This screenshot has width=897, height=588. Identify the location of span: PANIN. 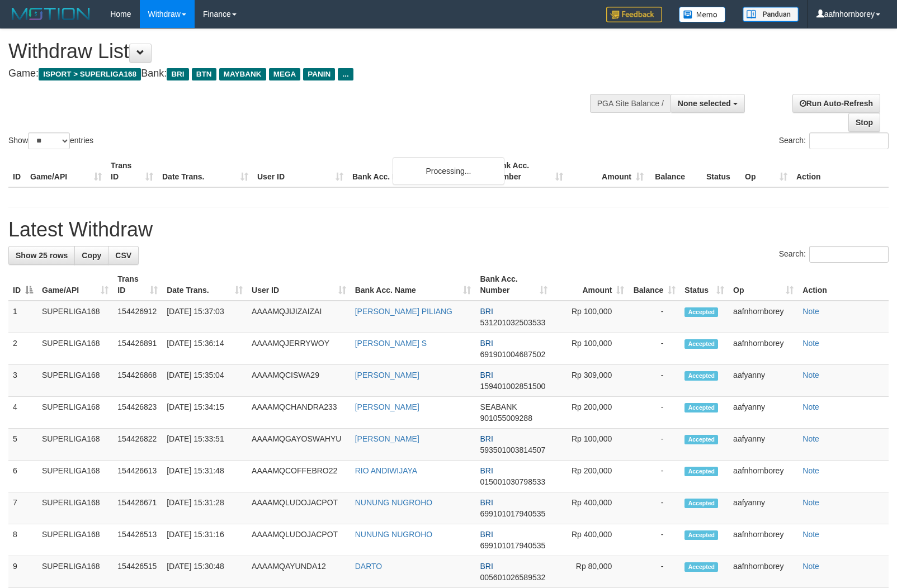
(318, 74).